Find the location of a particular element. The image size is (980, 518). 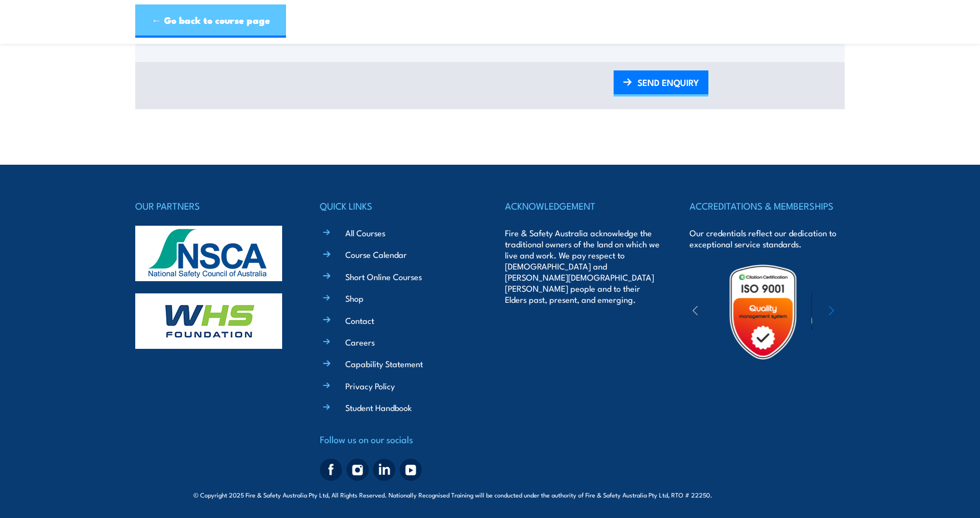

img: Untitled design (19) is located at coordinates (763, 312).